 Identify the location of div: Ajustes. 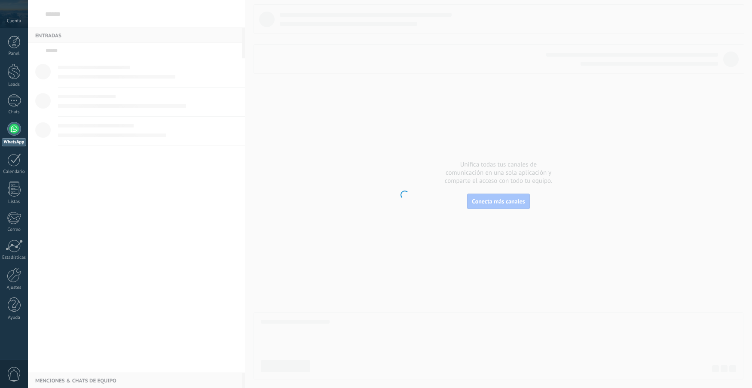
(14, 288).